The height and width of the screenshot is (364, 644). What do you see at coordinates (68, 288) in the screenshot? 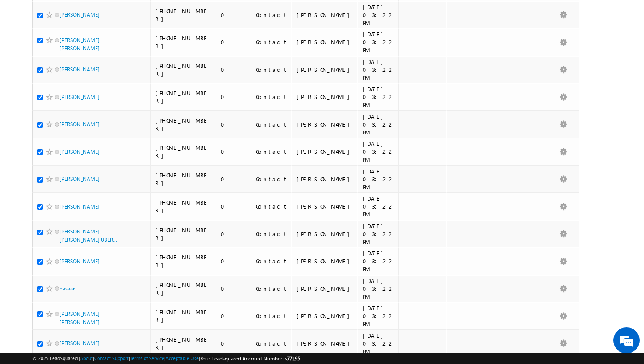
I see `a: hasaan` at bounding box center [68, 288].